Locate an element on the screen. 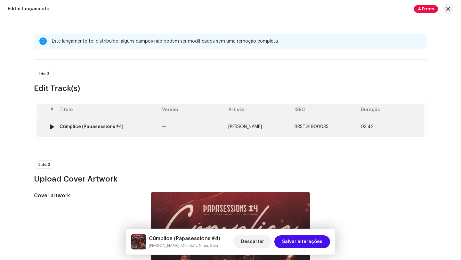  span: BR5TG1900035 is located at coordinates (311, 127).